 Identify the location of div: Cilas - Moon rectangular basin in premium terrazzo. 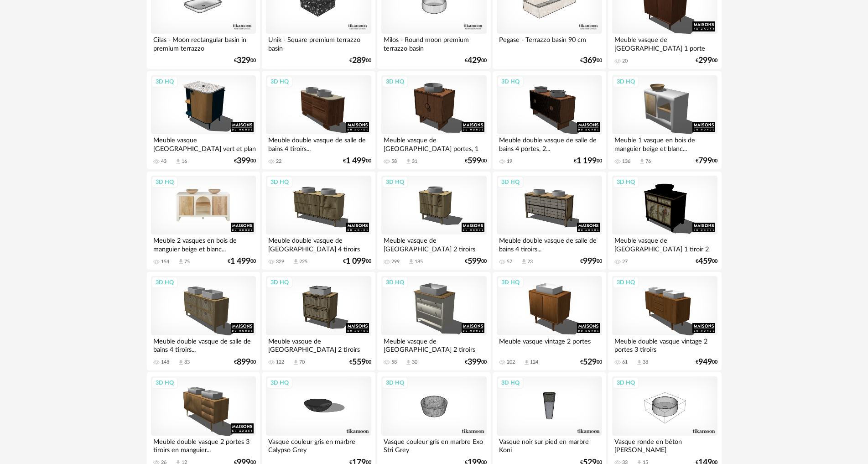
(203, 43).